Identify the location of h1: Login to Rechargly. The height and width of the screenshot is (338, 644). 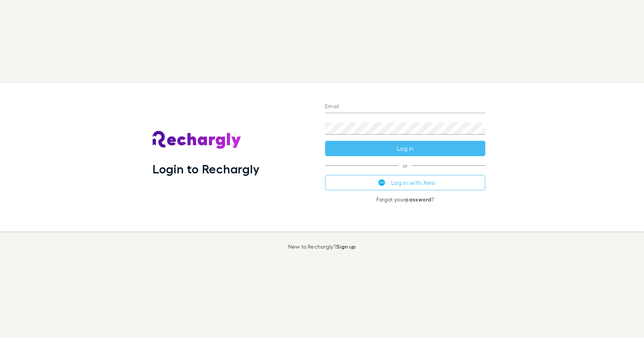
(206, 169).